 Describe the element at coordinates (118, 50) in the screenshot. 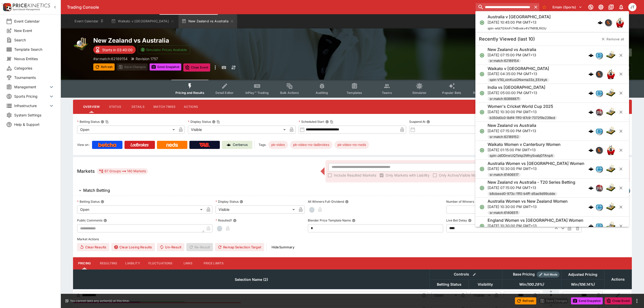

I see `p: Starts in 03:40:00` at that location.